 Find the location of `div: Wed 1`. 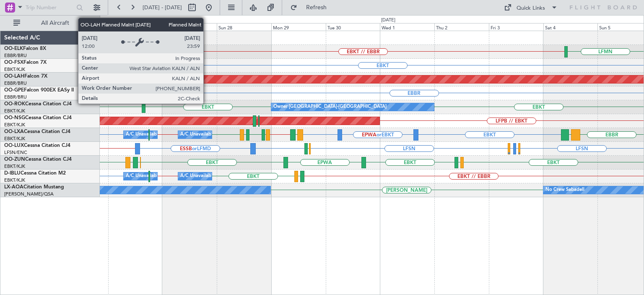

div: Wed 1 is located at coordinates (407, 27).